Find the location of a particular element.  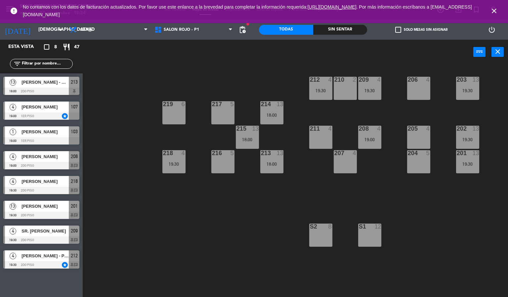

i: restaurant is located at coordinates (66, 47).